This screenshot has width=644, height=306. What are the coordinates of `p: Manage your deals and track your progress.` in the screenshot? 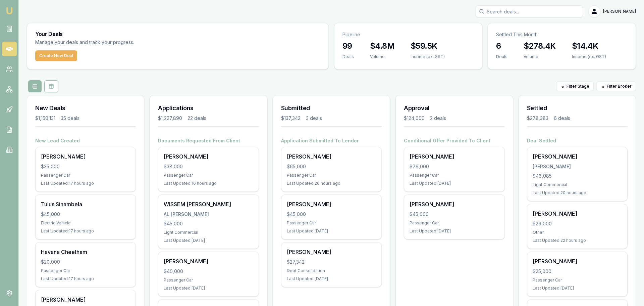 It's located at (121, 42).